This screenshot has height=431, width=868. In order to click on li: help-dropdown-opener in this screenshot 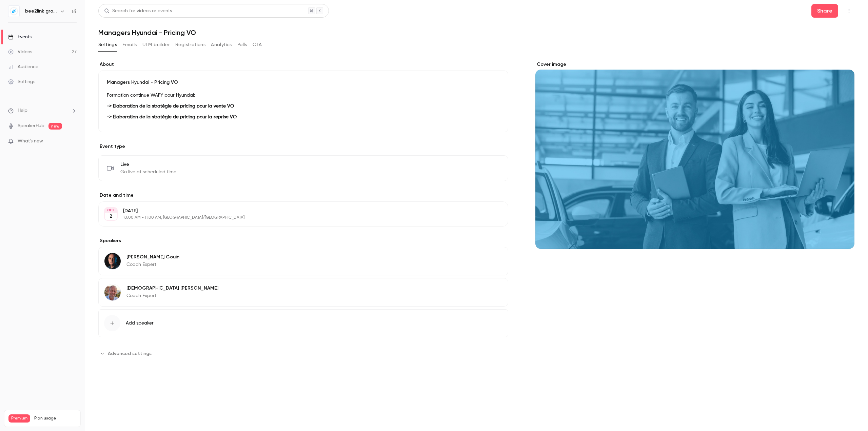, I will do `click(43, 110)`.